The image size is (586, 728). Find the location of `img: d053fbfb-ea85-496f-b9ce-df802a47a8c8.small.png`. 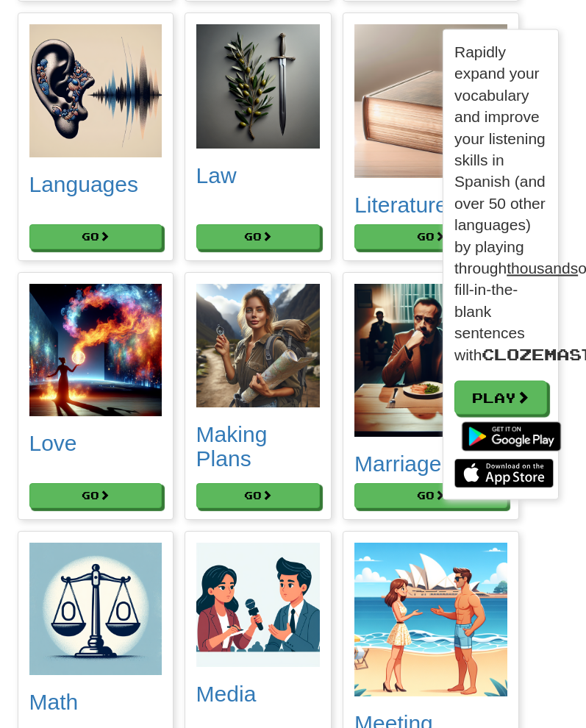

img: d053fbfb-ea85-496f-b9ce-df802a47a8c8.small.png is located at coordinates (431, 361).